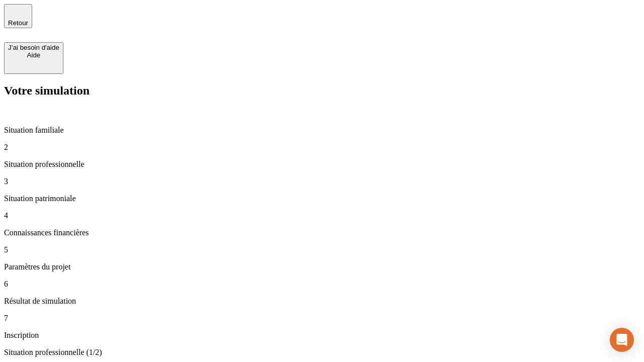  What do you see at coordinates (322, 301) in the screenshot?
I see `p: Résultat de simulation` at bounding box center [322, 301].